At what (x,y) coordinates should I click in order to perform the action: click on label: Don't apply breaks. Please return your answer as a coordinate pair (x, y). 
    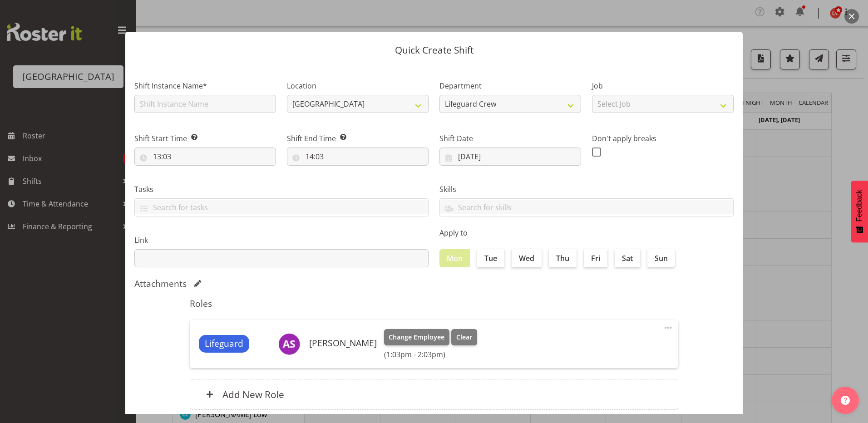
    Looking at the image, I should click on (663, 139).